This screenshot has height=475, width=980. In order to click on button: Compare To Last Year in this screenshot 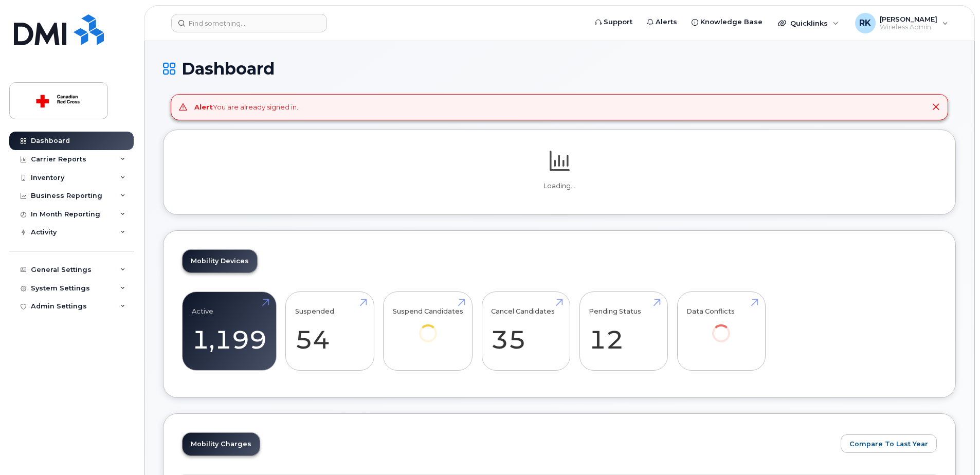, I will do `click(888, 444)`.